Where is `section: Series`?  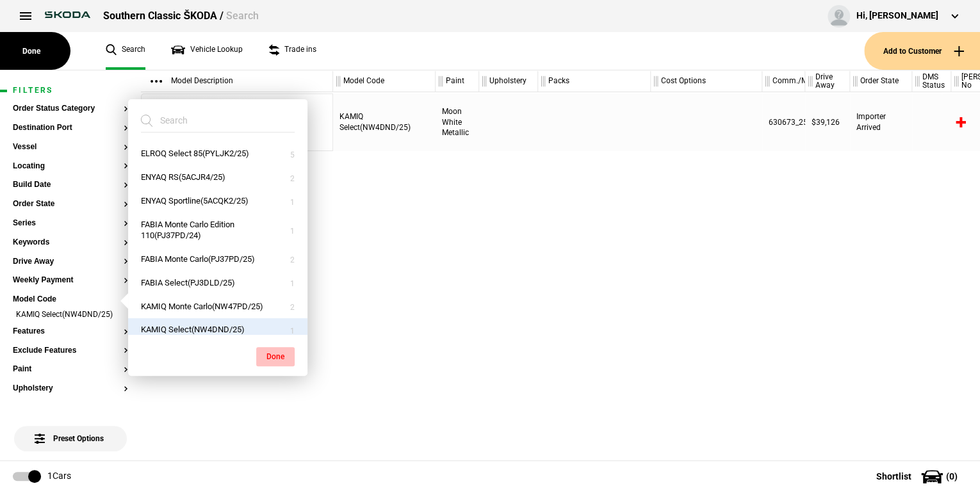
section: Series is located at coordinates (70, 229).